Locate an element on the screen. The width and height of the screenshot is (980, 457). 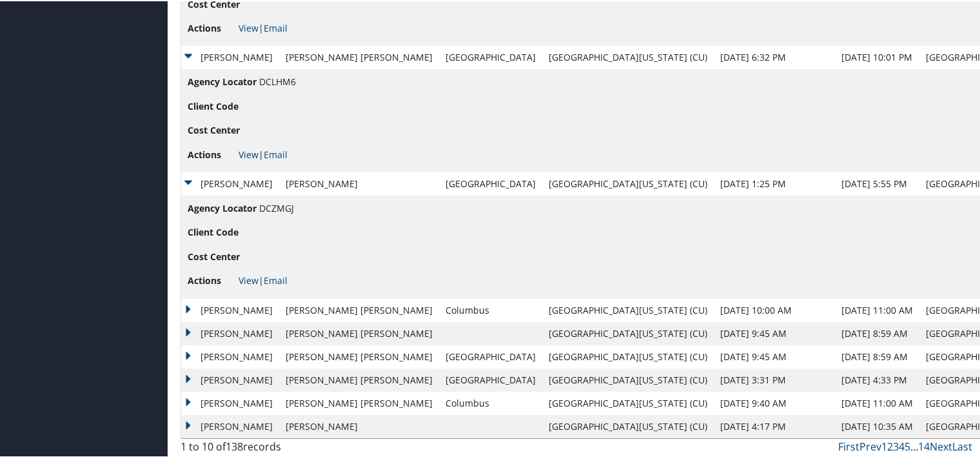
a: Next is located at coordinates (941, 445).